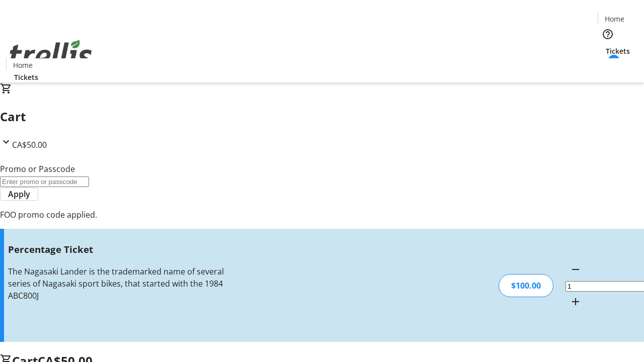  I want to click on button: Decrement by one, so click(575, 270).